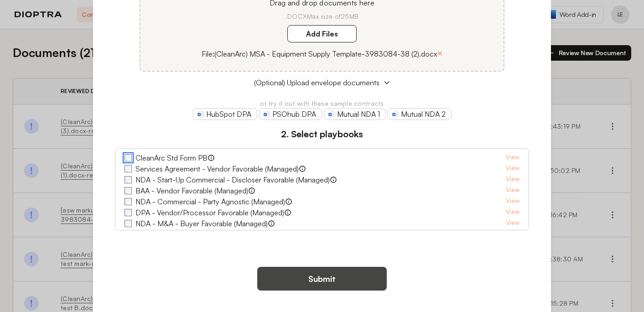 The image size is (644, 312). What do you see at coordinates (172, 158) in the screenshot?
I see `label: CleanArc Std Form PB` at bounding box center [172, 158].